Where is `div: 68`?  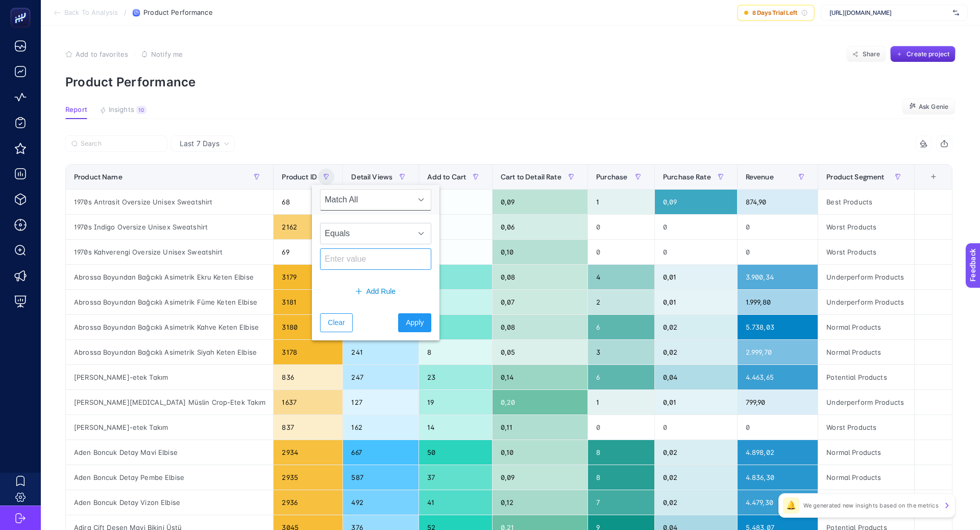
div: 68 is located at coordinates (308, 202).